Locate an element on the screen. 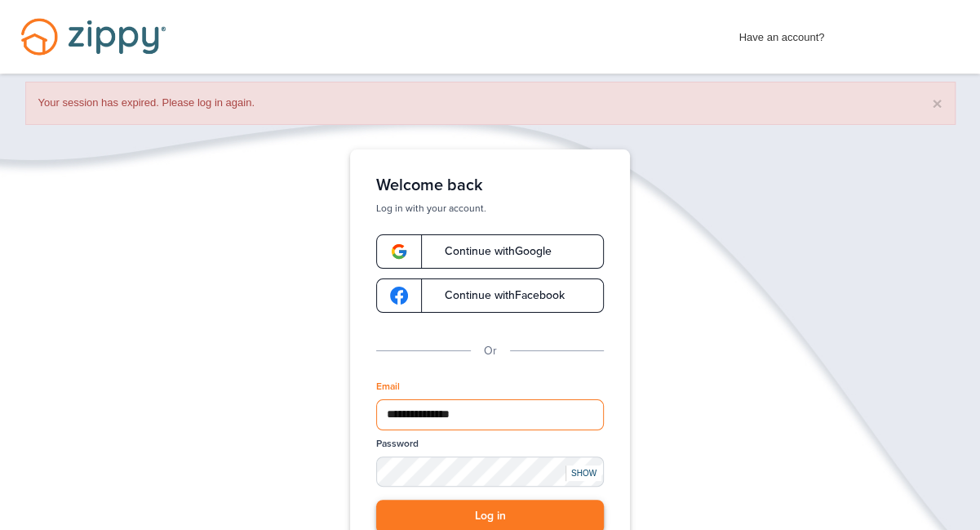 This screenshot has width=980, height=530. div: Your session has expired. Please log in again. is located at coordinates (491, 103).